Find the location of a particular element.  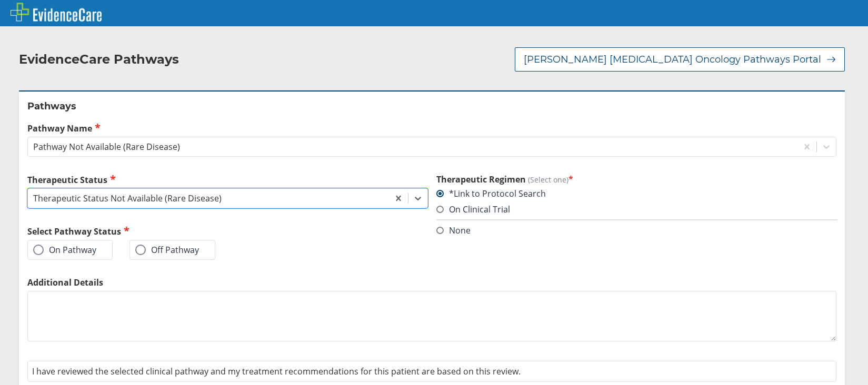

label: Pathway Name is located at coordinates (432, 128).